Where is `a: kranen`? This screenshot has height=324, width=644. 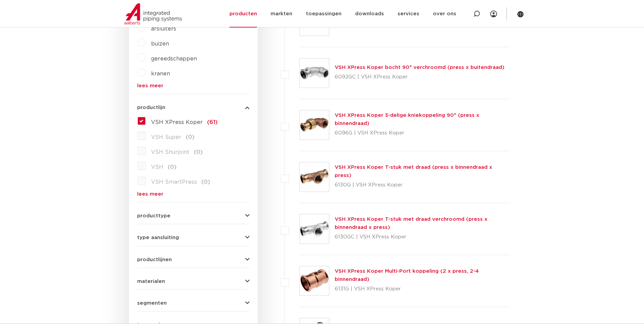 a: kranen is located at coordinates (160, 74).